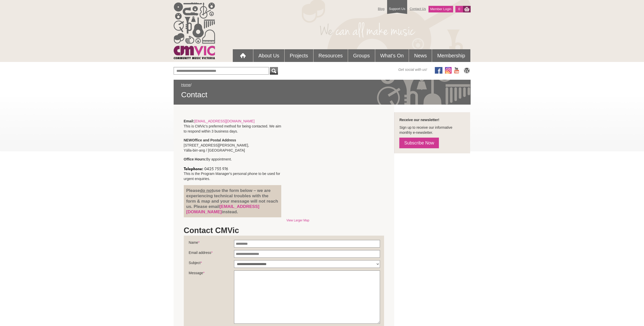 Image resolution: width=644 pixels, height=326 pixels. What do you see at coordinates (210, 140) in the screenshot?
I see `strong: NEW Office and Postal Address` at bounding box center [210, 140].